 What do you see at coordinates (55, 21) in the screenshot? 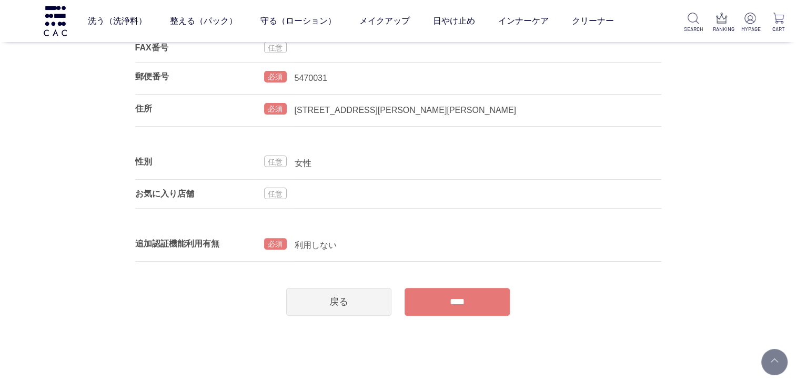
I see `img: logo` at bounding box center [55, 21].